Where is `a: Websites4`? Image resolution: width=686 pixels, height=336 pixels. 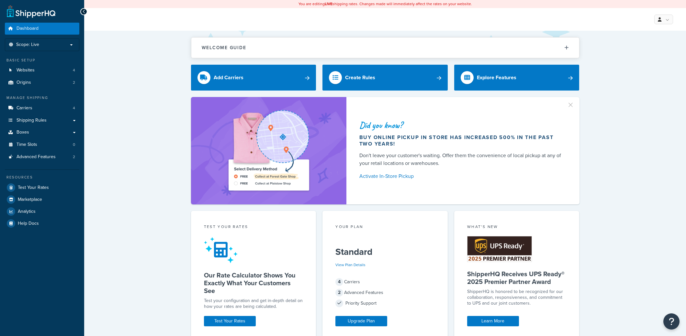
a: Websites4 is located at coordinates (42, 70).